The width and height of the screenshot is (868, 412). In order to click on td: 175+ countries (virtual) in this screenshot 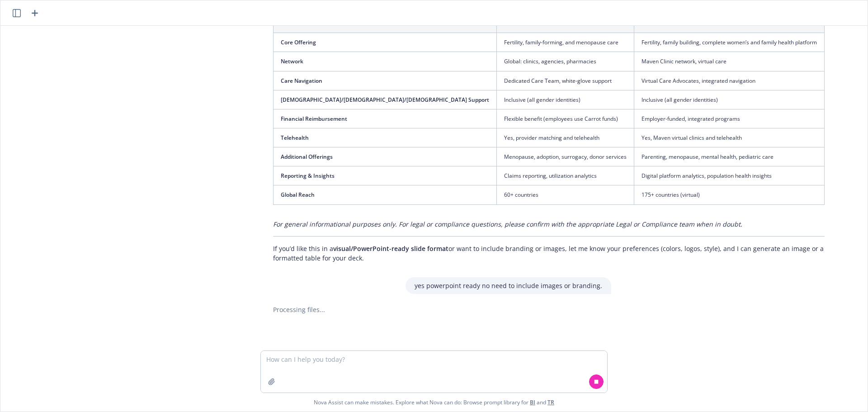, I will do `click(729, 195)`.